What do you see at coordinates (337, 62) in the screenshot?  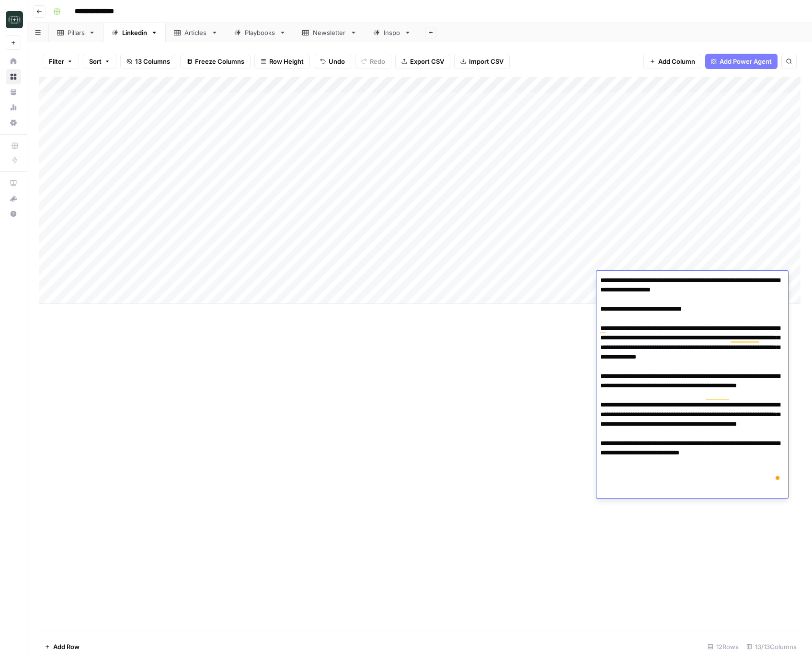 I see `span: Undo` at bounding box center [337, 62].